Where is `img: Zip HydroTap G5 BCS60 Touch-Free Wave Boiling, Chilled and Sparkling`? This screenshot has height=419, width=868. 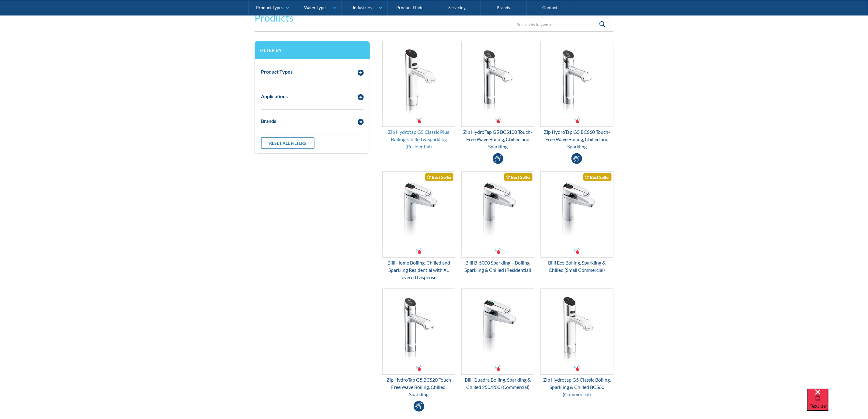
img: Zip HydroTap G5 BCS60 Touch-Free Wave Boiling, Chilled and Sparkling is located at coordinates (577, 78).